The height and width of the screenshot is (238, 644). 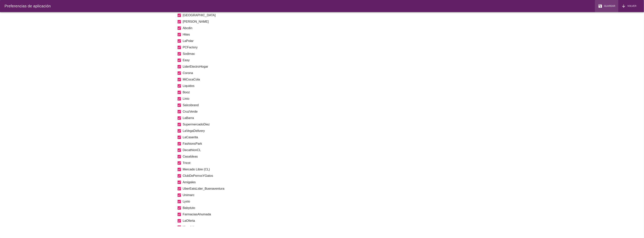 What do you see at coordinates (332, 163) in the screenshot?
I see `label: Tricot` at bounding box center [332, 163].